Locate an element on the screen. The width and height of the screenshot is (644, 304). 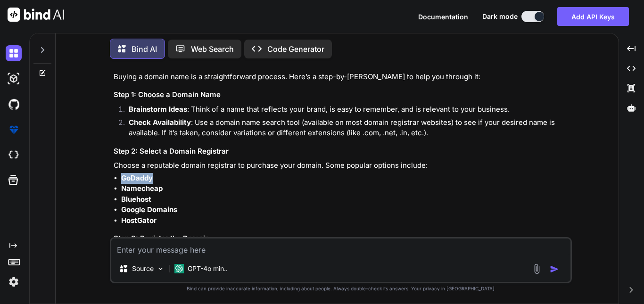
p: Web Search is located at coordinates (212, 49).